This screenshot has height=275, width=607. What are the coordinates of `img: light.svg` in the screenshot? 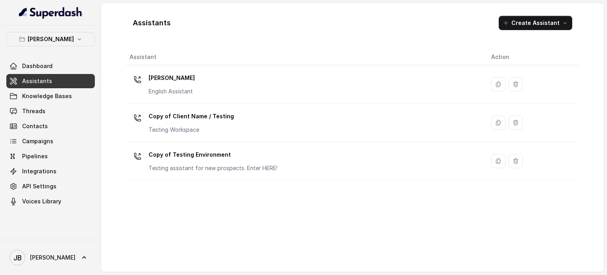 It's located at (51, 13).